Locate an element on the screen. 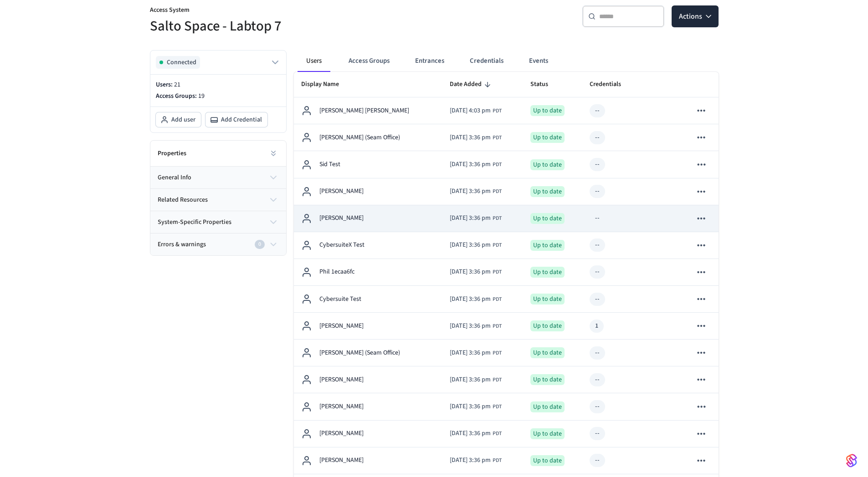 This screenshot has width=868, height=477. span: 19 is located at coordinates (201, 96).